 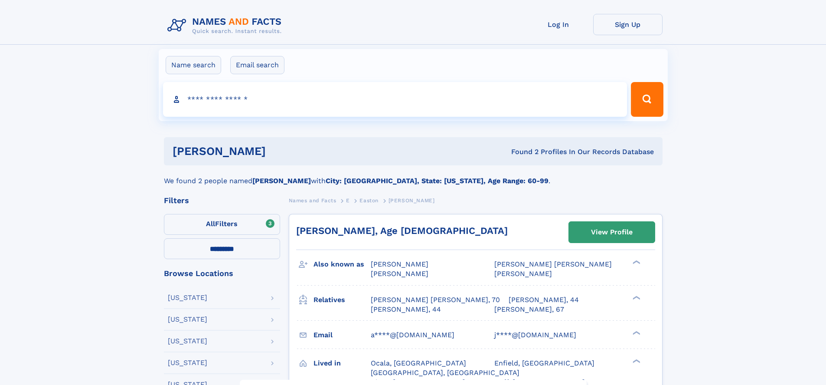 What do you see at coordinates (342, 264) in the screenshot?
I see `h3: Also known as` at bounding box center [342, 264].